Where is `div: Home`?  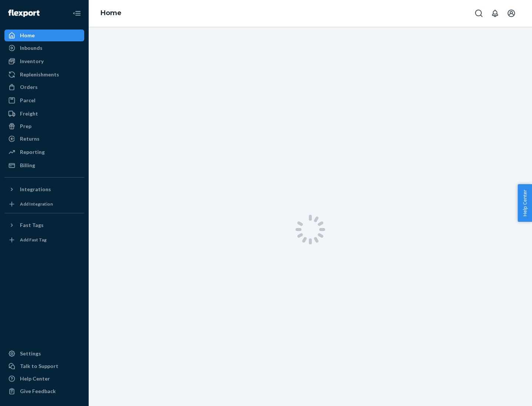
div: Home is located at coordinates (28, 36).